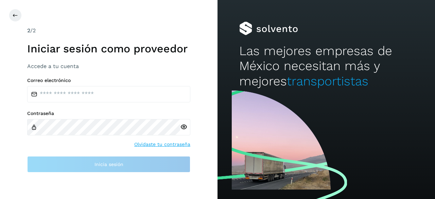 The width and height of the screenshot is (435, 199). What do you see at coordinates (109, 49) in the screenshot?
I see `h1: Iniciar sesión como proveedor` at bounding box center [109, 49].